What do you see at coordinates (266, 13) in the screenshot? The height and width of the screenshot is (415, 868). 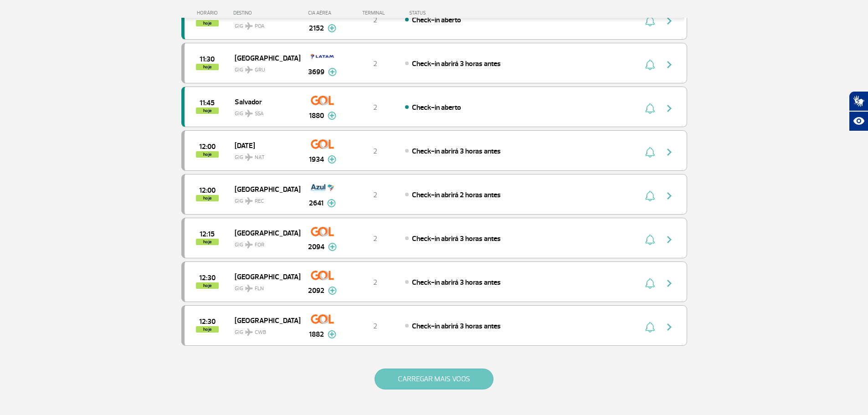 I see `div: DESTINO` at bounding box center [266, 13].